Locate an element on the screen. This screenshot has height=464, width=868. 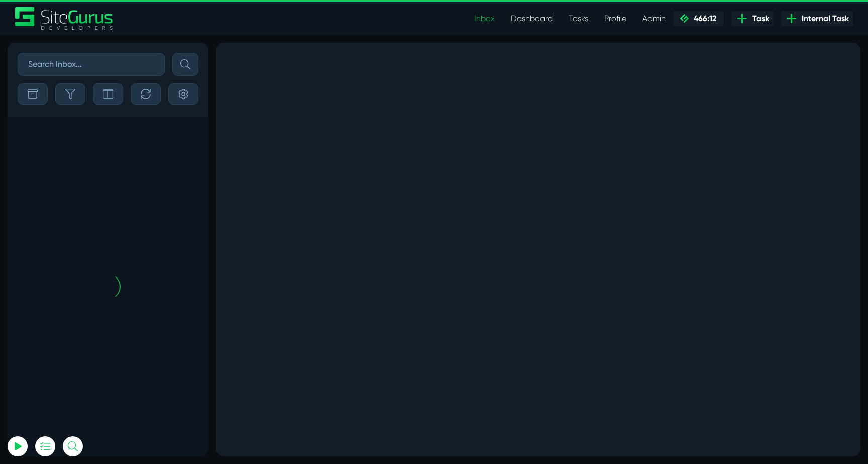
a: Dashboard is located at coordinates (531, 19).